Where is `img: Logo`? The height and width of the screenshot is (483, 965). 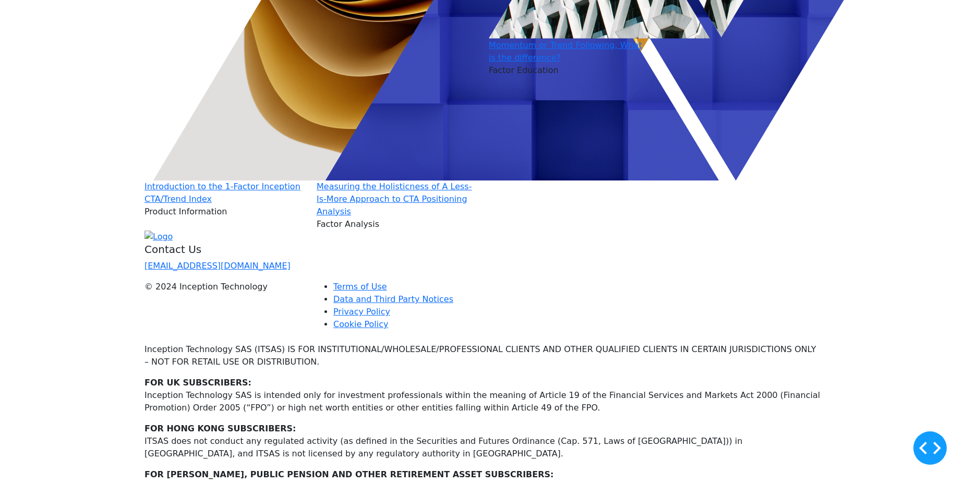 img: Logo is located at coordinates (159, 237).